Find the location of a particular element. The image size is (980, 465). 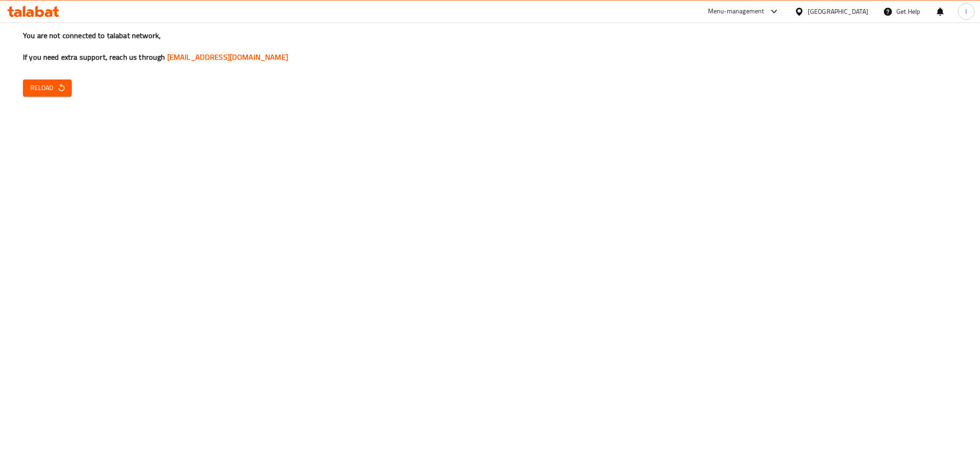

h3: You are not connected to talabat network, If you need extra support, reach us through is located at coordinates (490, 46).